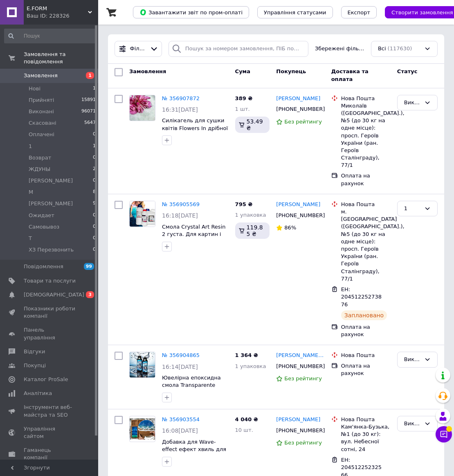 This screenshot has width=454, height=476. I want to click on span: Управління сайтом, so click(49, 433).